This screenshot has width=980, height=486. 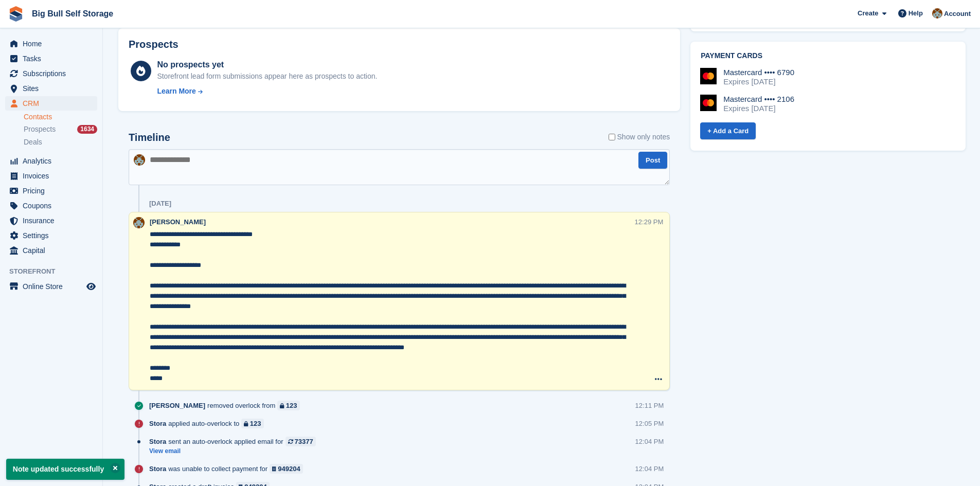 I want to click on a: Learn More, so click(x=267, y=91).